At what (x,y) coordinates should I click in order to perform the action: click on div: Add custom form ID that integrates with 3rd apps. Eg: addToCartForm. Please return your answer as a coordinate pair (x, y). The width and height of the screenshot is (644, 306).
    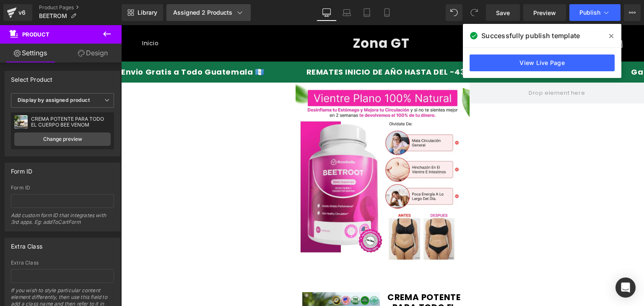
    Looking at the image, I should click on (63, 221).